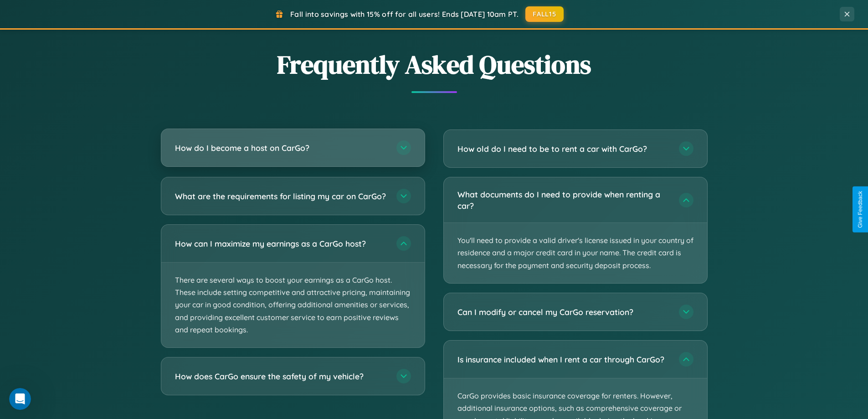  Describe the element at coordinates (564, 200) in the screenshot. I see `h3: What documents do I need to provide when renting a car?` at that location.